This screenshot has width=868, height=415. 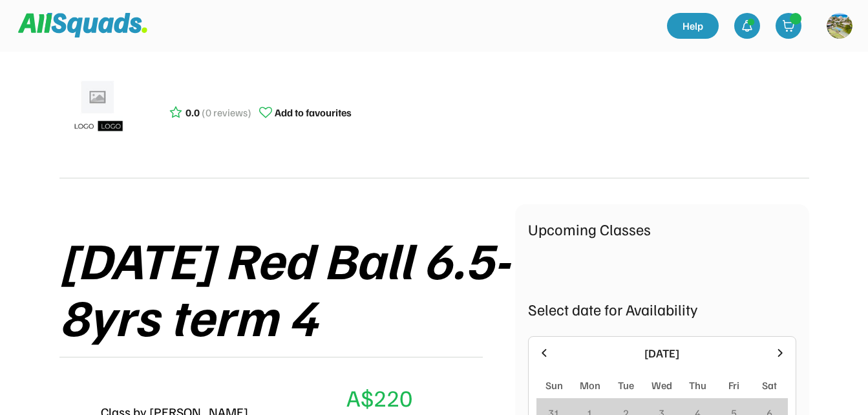 What do you see at coordinates (662, 385) in the screenshot?
I see `div: Wed` at bounding box center [662, 385].